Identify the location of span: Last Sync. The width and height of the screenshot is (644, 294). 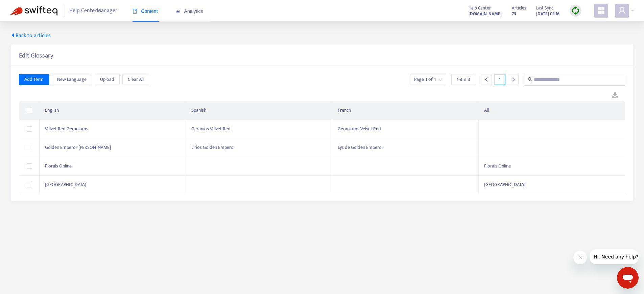
(545, 8).